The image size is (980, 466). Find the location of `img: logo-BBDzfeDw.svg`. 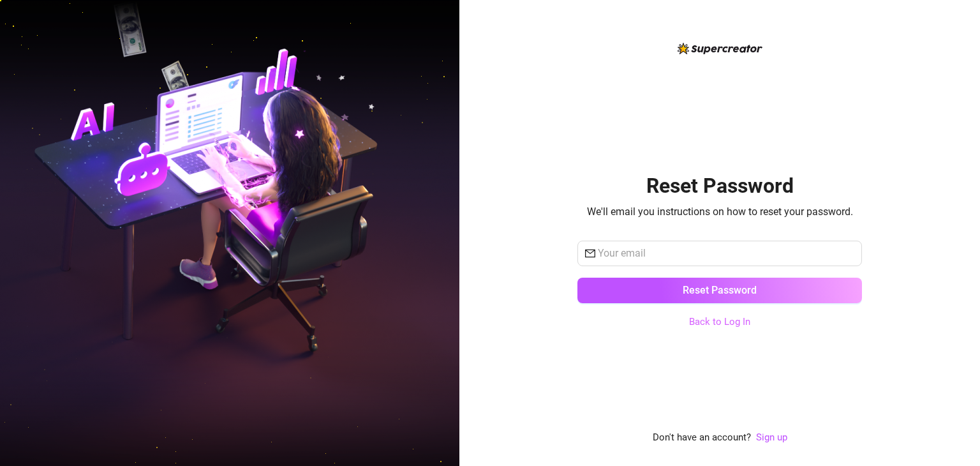

img: logo-BBDzfeDw.svg is located at coordinates (719, 49).